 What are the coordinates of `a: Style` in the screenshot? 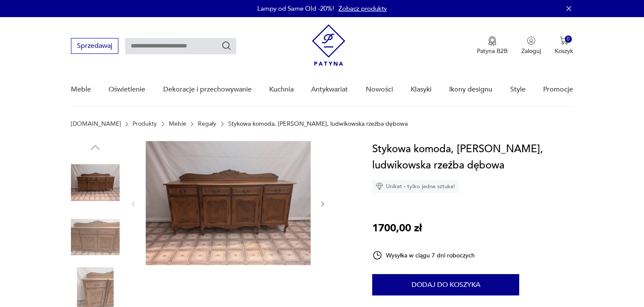 It's located at (518, 89).